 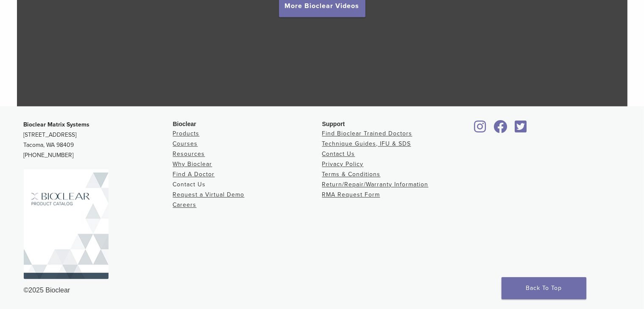 What do you see at coordinates (367, 144) in the screenshot?
I see `a: Technique Guides, IFU & SDS` at bounding box center [367, 144].